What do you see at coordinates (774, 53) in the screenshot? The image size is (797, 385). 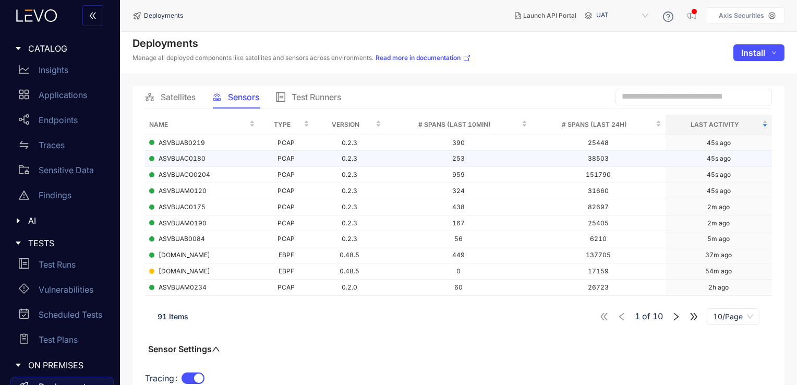 I see `span: down` at bounding box center [774, 53].